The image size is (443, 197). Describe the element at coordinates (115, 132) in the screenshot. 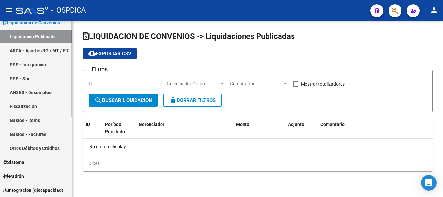

I see `datatable-header-cell: Período Percibido` at that location.